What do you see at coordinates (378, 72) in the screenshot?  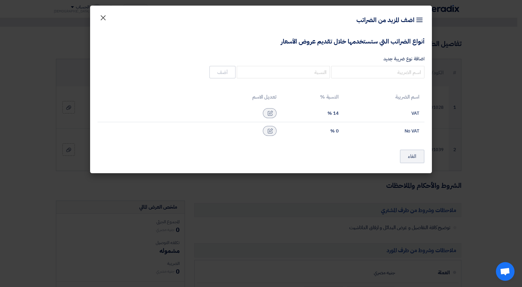 I see `input: اسم الضريبة` at bounding box center [378, 72].